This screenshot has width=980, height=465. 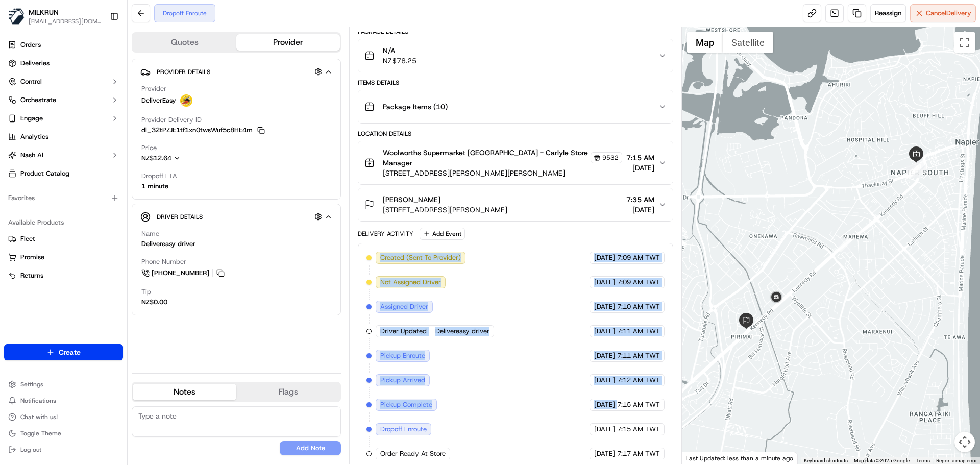 I want to click on div: NZ$0.00, so click(x=154, y=302).